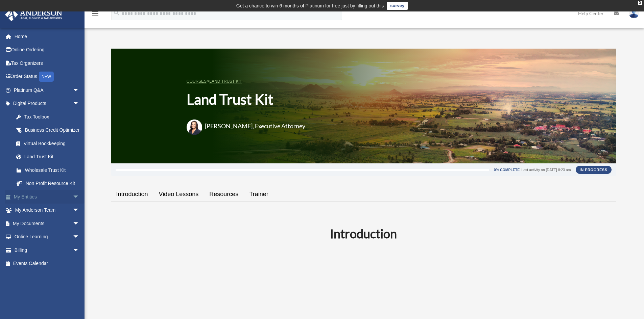  What do you see at coordinates (50, 130) in the screenshot?
I see `a: Business Credit Optimizer` at bounding box center [50, 130].